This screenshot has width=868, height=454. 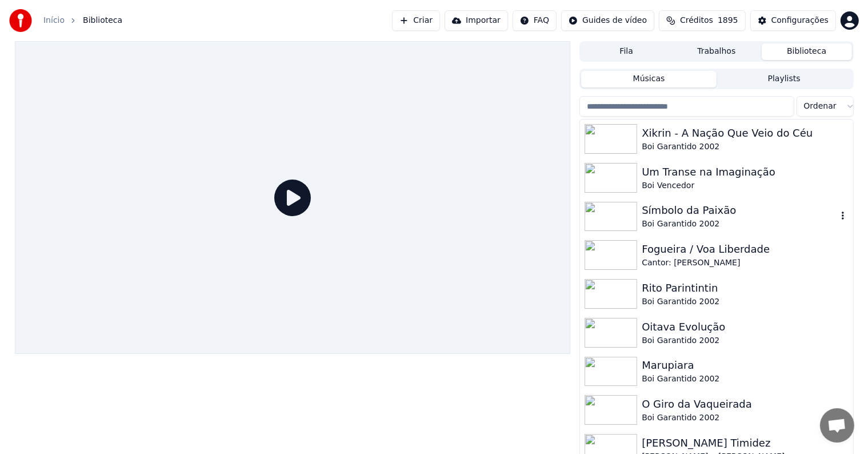 What do you see at coordinates (697, 21) in the screenshot?
I see `span: Créditos` at bounding box center [697, 21].